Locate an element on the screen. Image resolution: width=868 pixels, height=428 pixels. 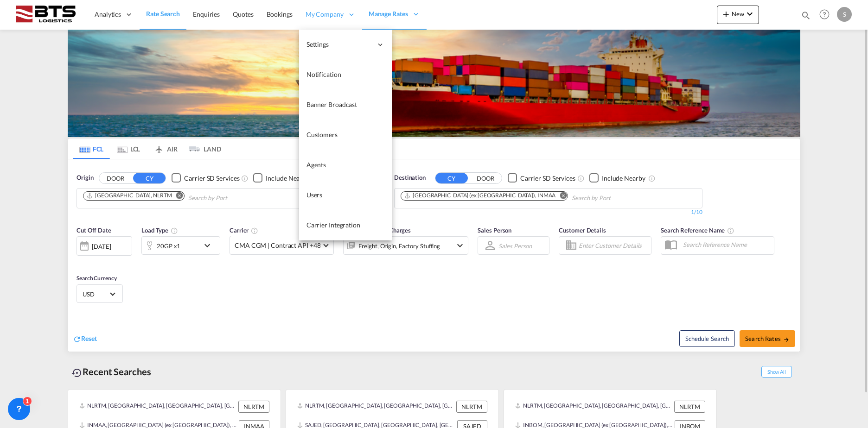
md-icon: Your search will be saved by the below given name is located at coordinates (730, 231).